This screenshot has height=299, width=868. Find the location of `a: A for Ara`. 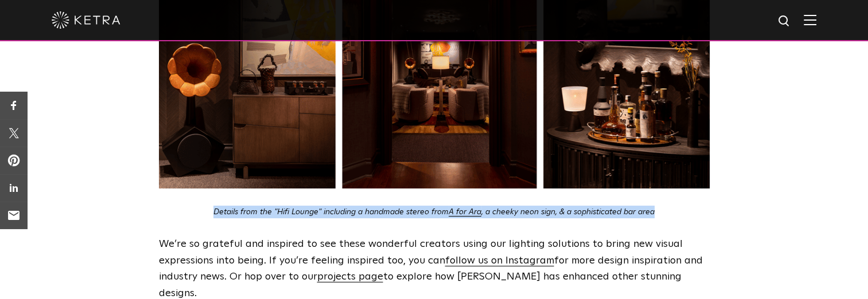

a: A for Ara is located at coordinates (464, 212).